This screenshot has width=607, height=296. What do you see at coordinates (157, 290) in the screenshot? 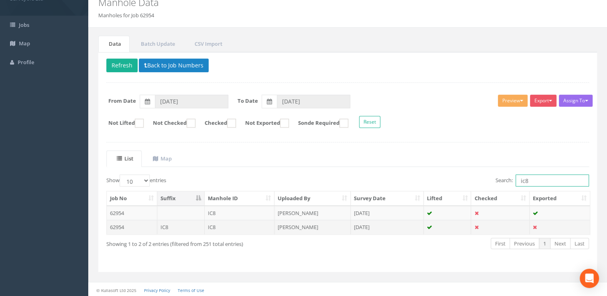
I see `a: Privacy Policy` at bounding box center [157, 290].